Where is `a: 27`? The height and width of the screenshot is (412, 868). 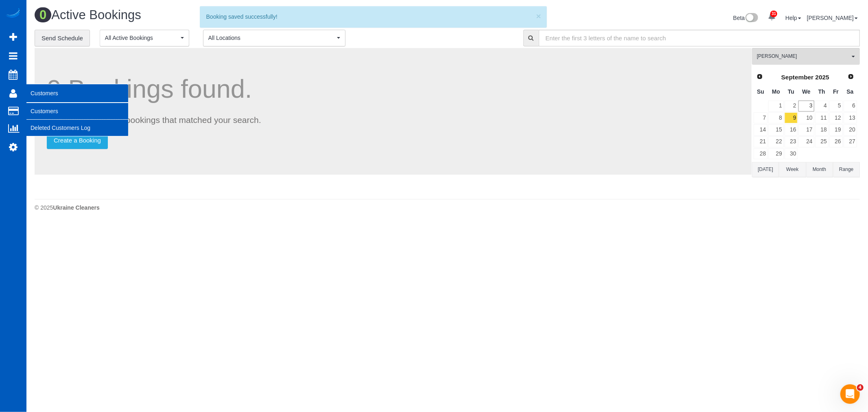
a: 27 is located at coordinates (851, 142).